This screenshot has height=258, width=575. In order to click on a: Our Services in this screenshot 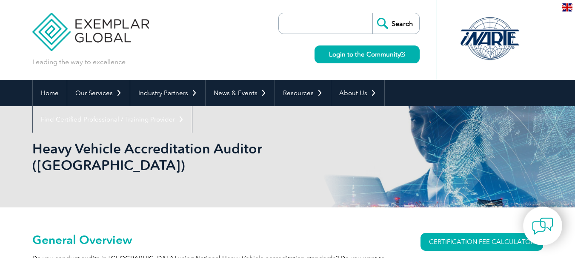, I will do `click(98, 93)`.